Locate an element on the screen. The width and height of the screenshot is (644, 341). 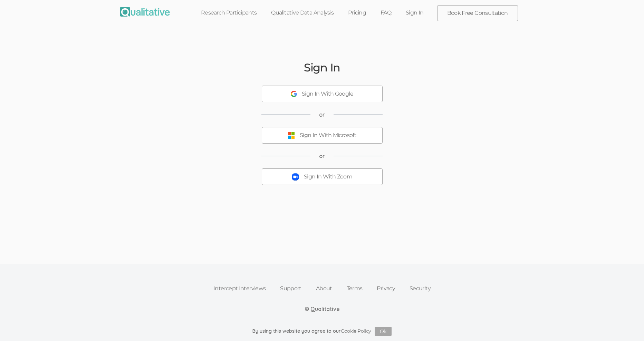
button: Sign In With Zoom is located at coordinates (322, 177).